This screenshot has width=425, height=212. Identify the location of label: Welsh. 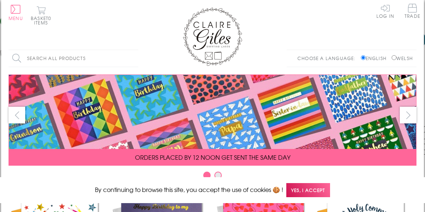
(402, 58).